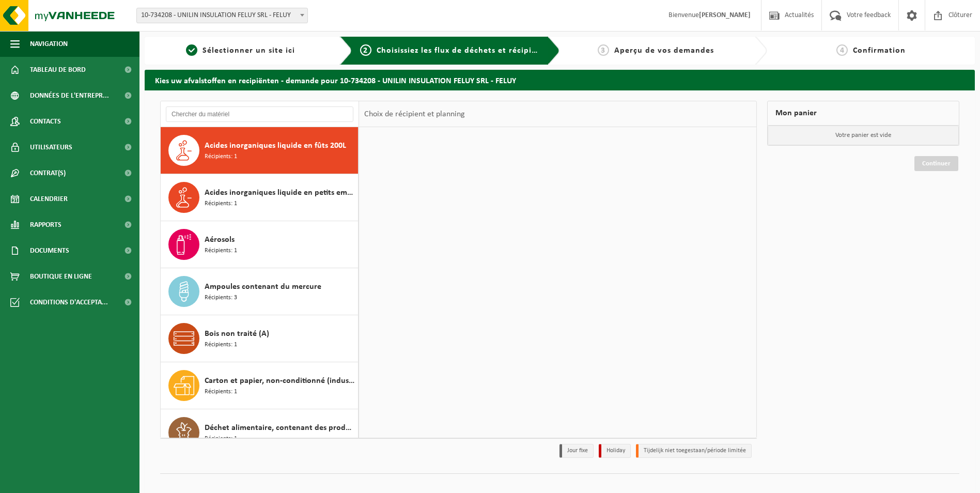 The height and width of the screenshot is (493, 980). I want to click on button: Acides inorganiques liquide en fûts 200L Récipients: 1, so click(260, 151).